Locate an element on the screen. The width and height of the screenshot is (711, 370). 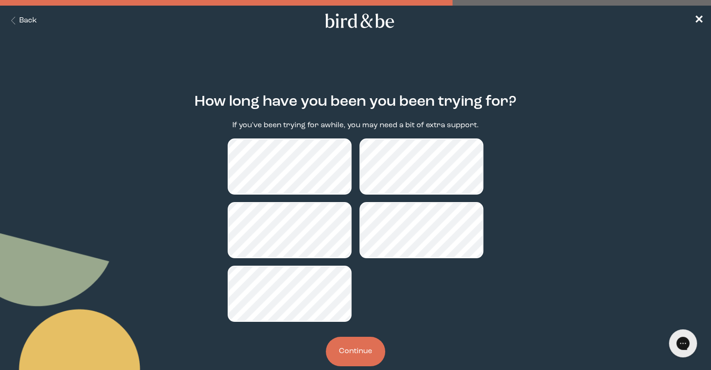
button: Continue is located at coordinates (355, 351).